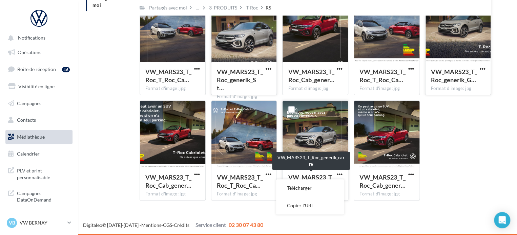 This screenshot has height=235, width=517. I want to click on a: Calendrier, so click(39, 154).